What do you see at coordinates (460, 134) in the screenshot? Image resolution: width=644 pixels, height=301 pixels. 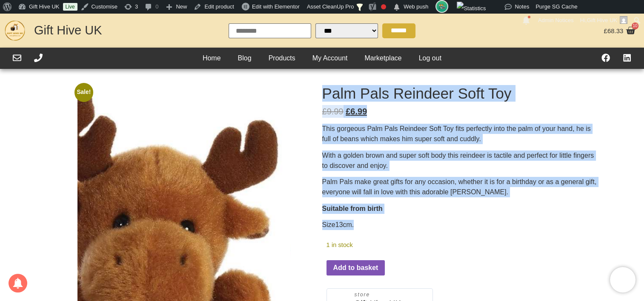 I see `p: This gorgeous Palm Pals Reindeer Soft Toy fits perfectly into the palm of your hand, he is full o...` at bounding box center [460, 134].